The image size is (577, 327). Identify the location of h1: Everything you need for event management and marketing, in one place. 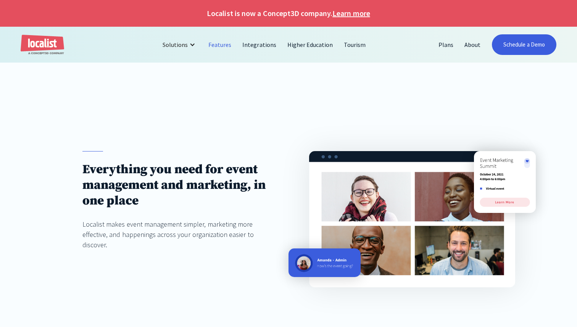
(175, 185).